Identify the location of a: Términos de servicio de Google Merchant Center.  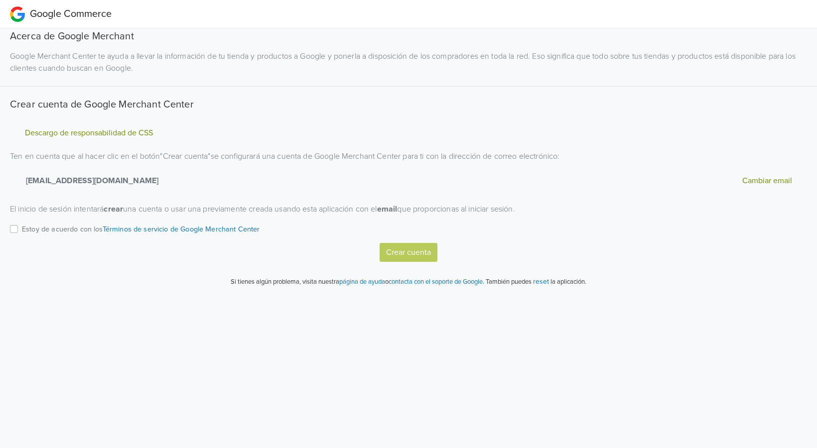
(181, 229).